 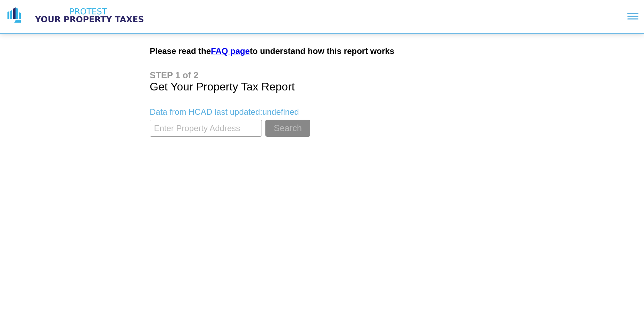 What do you see at coordinates (230, 51) in the screenshot?
I see `a: FAQ page` at bounding box center [230, 51].